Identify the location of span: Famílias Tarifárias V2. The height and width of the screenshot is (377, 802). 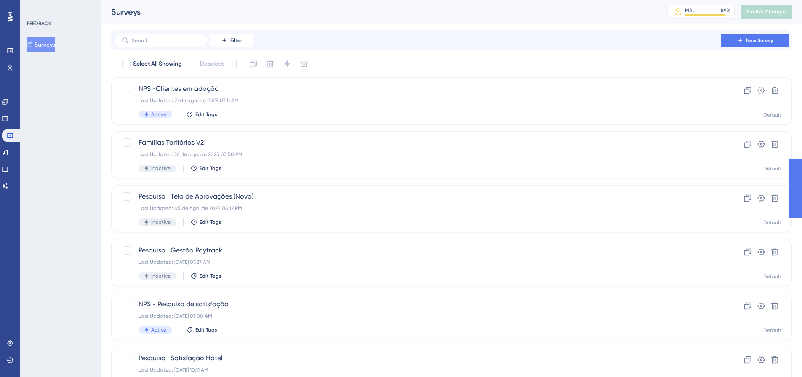
(417, 143).